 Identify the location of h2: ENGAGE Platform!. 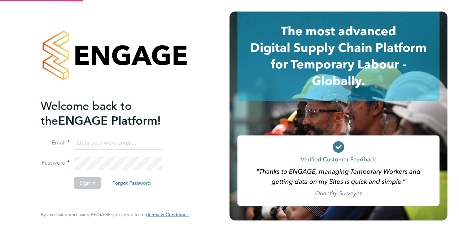
(111, 114).